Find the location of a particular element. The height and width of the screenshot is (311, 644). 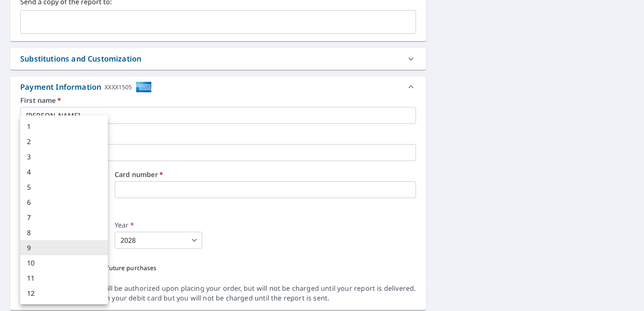

li: 2 is located at coordinates (64, 142).